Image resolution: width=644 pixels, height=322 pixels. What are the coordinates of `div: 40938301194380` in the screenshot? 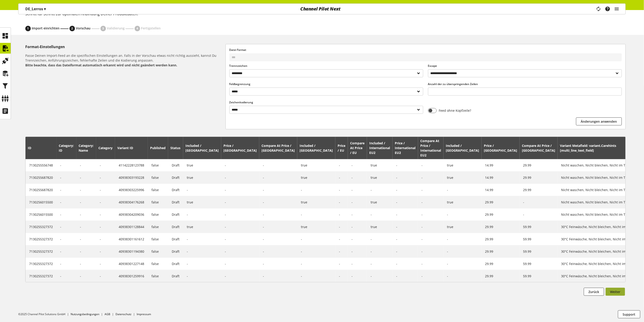 It's located at (131, 251).